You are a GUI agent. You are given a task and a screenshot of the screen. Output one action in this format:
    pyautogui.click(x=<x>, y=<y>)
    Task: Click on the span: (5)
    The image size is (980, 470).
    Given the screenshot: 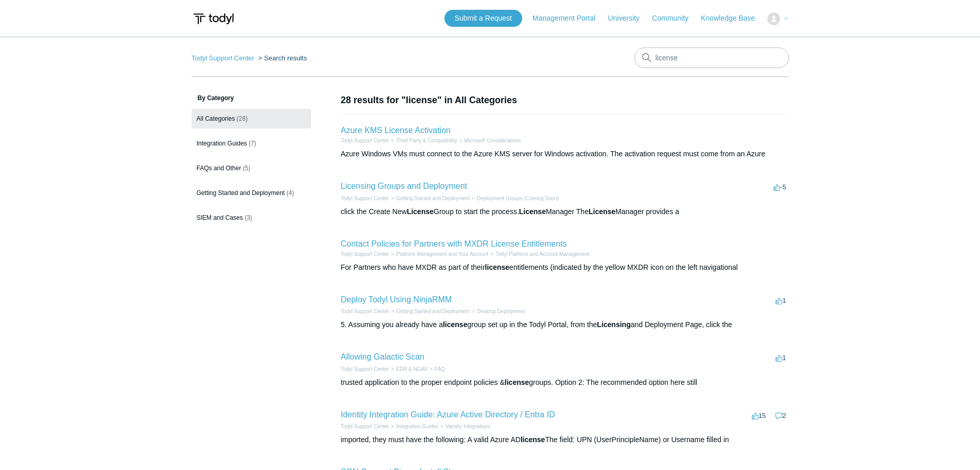 What is the action you would take?
    pyautogui.click(x=247, y=168)
    